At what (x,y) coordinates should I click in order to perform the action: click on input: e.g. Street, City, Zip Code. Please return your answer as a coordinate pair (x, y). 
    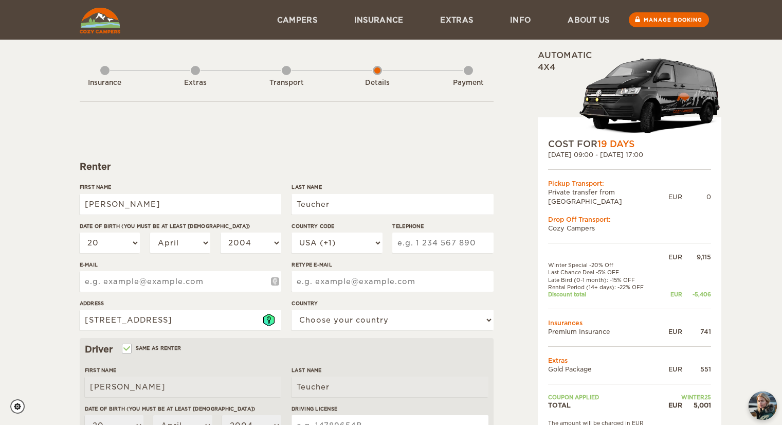
    Looking at the image, I should click on (180, 320).